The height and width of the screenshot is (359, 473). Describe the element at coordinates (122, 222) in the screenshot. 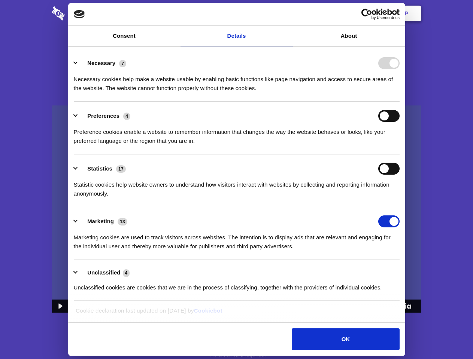

I see `span: 13` at that location.